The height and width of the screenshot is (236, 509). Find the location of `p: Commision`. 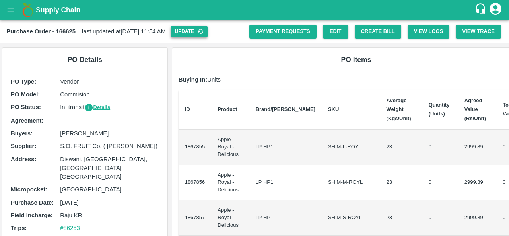

p: Commision is located at coordinates (109, 94).